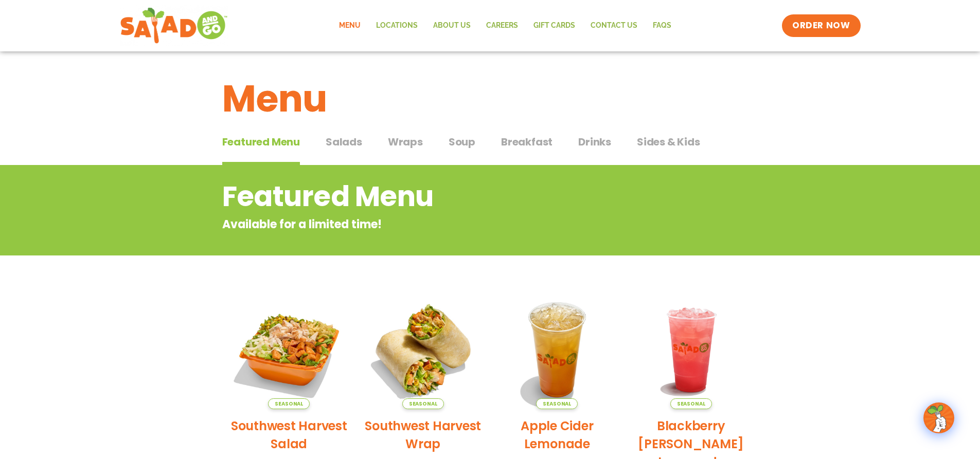 This screenshot has height=459, width=980. What do you see at coordinates (289, 350) in the screenshot?
I see `img: Product photo for Southwest Harvest Salad` at bounding box center [289, 350].